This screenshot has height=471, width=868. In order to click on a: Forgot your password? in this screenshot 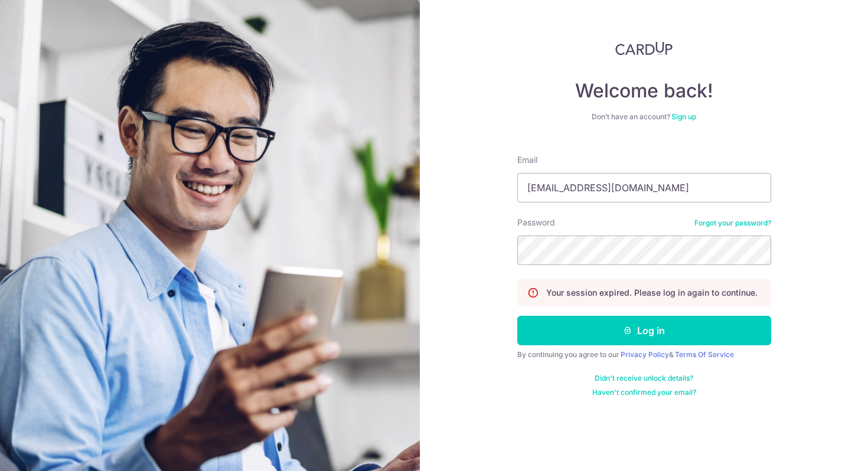, I will do `click(733, 223)`.